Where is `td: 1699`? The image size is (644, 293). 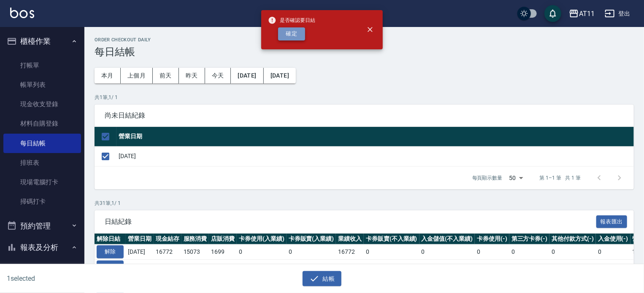 td: 1699 is located at coordinates (223, 252).